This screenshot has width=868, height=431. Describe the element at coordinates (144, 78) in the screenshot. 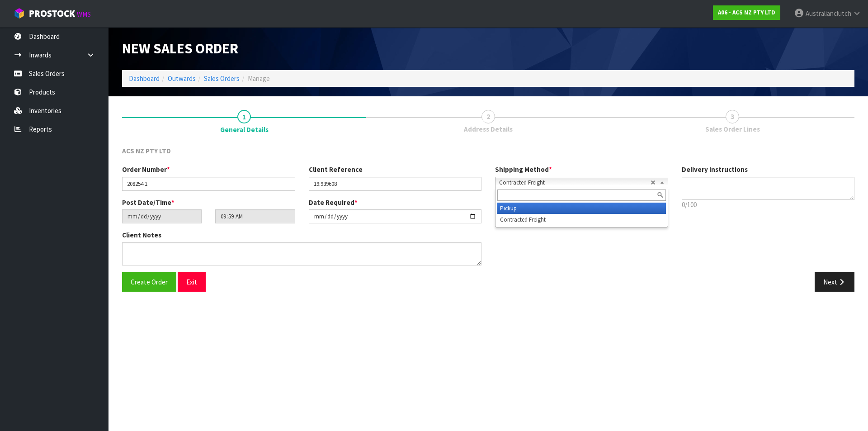

I see `a: Dashboard` at that location.